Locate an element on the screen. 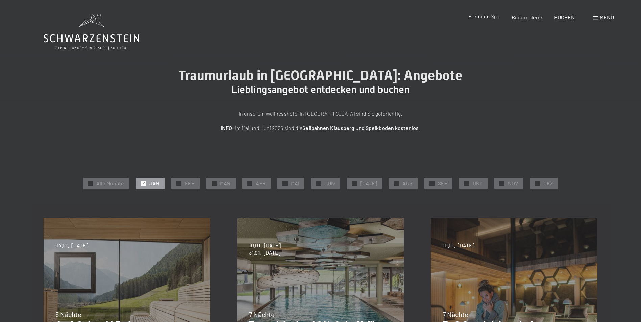 The height and width of the screenshot is (322, 641). strong: Seilbahnen Klausberg und Speikboden kostenlos is located at coordinates (361, 128).